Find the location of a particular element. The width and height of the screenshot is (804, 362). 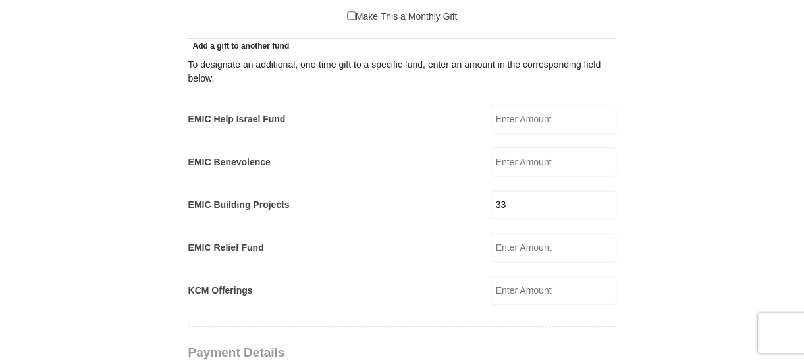

label: EMIC Relief Fund is located at coordinates (226, 247).